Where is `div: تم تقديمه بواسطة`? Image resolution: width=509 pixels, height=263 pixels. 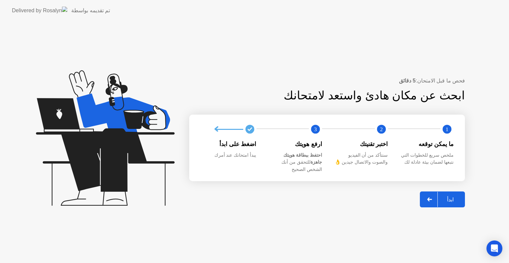 div: تم تقديمه بواسطة is located at coordinates (90, 11).